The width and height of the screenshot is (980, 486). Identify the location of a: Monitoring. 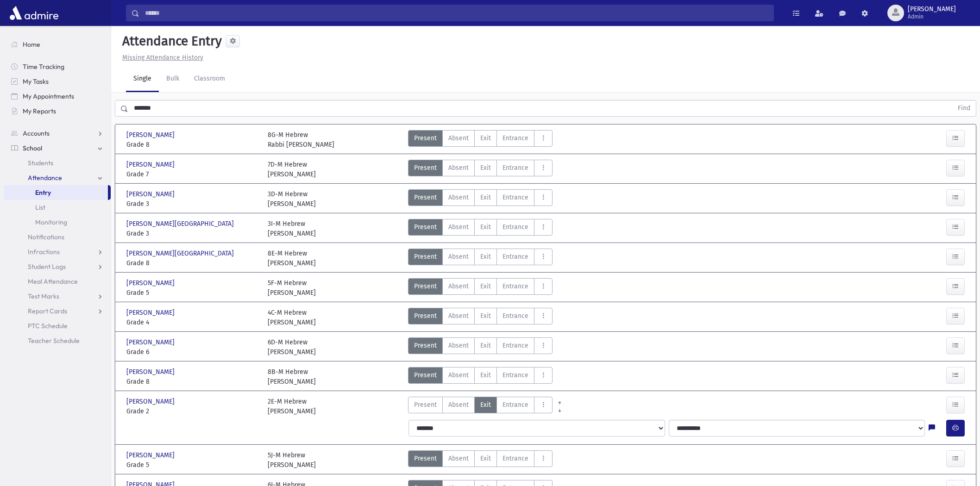
(57, 222).